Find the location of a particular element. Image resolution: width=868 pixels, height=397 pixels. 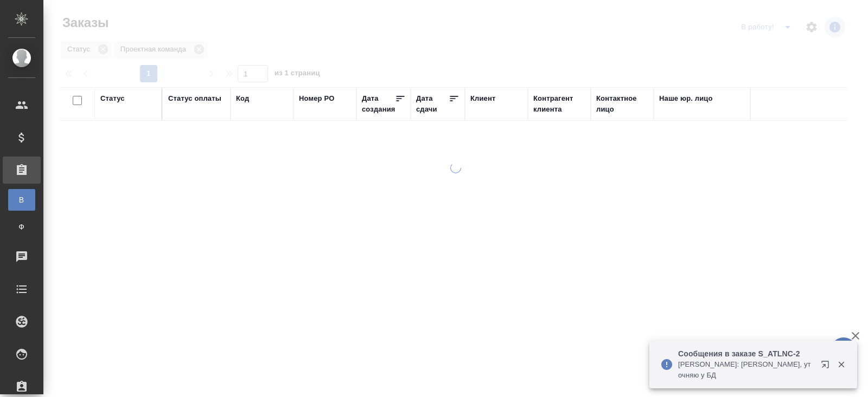

span: Ф is located at coordinates (22, 227).